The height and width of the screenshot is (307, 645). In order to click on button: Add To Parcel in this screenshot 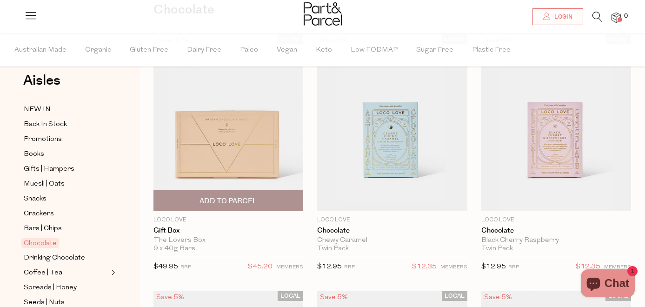, I will do `click(228, 200)`.